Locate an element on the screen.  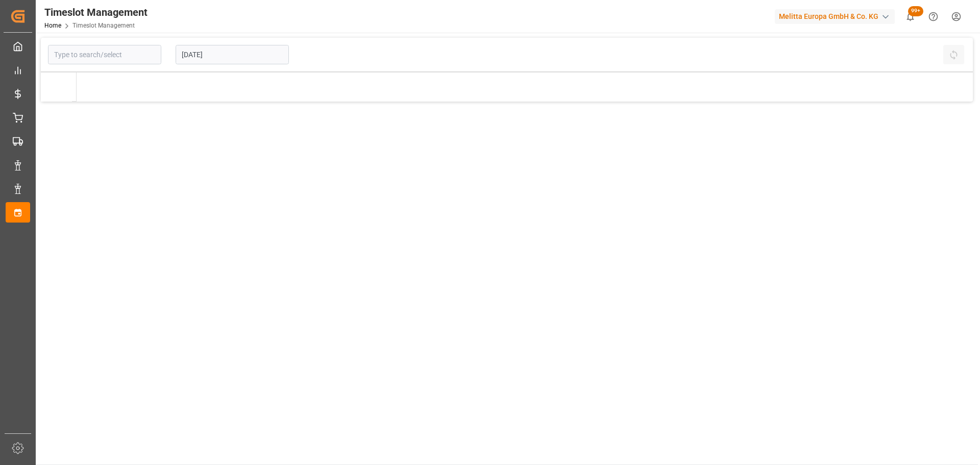
button: Help Center is located at coordinates (933, 17).